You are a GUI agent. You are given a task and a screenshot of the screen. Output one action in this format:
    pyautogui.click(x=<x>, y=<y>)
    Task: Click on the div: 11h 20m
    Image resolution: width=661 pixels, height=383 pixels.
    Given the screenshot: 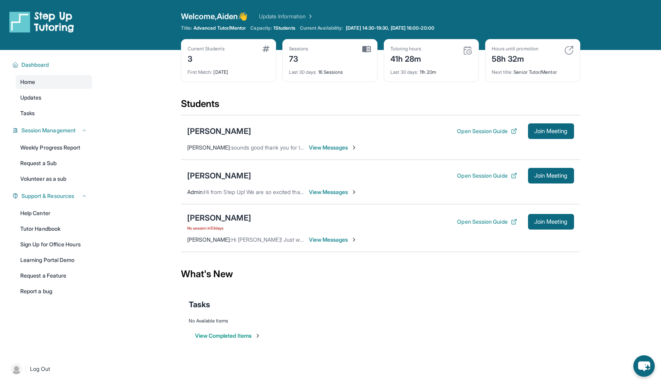 What is the action you would take?
    pyautogui.click(x=431, y=70)
    